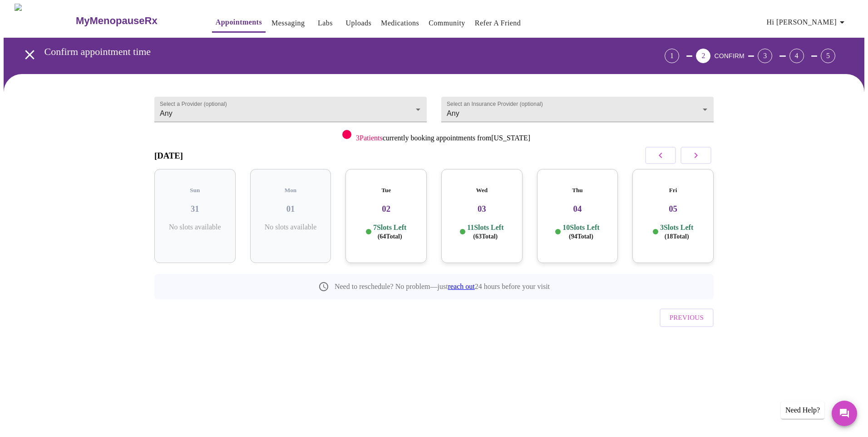 This screenshot has width=868, height=437. I want to click on p: Need to reschedule? No problem—just 24 hours before your visit, so click(443, 286).